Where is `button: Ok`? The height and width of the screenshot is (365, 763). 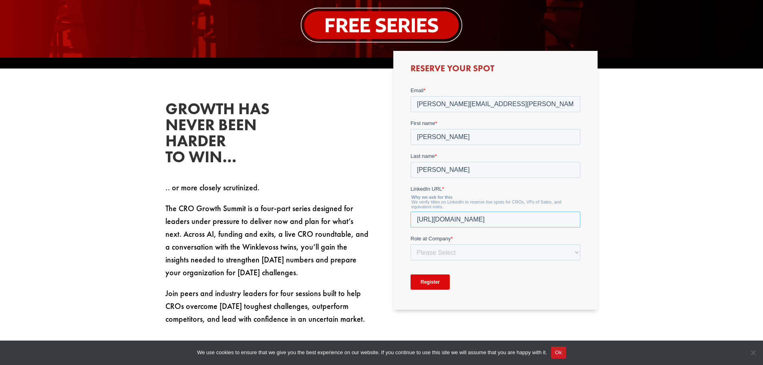 button: Ok is located at coordinates (558, 352).